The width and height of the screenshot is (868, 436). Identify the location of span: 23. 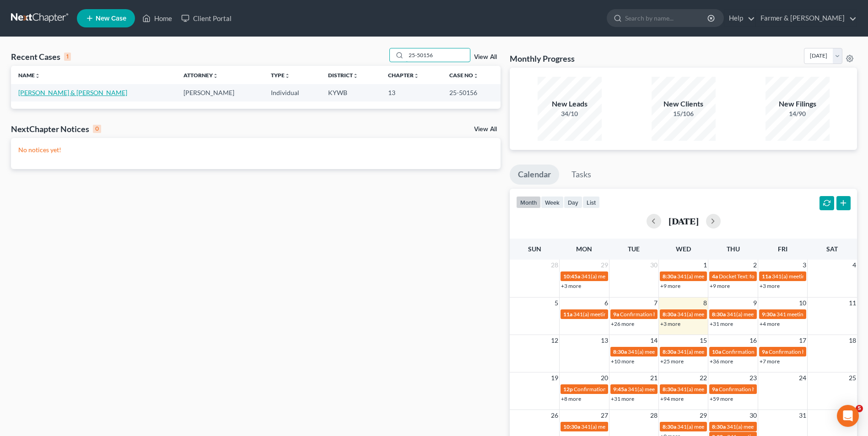
(753, 378).